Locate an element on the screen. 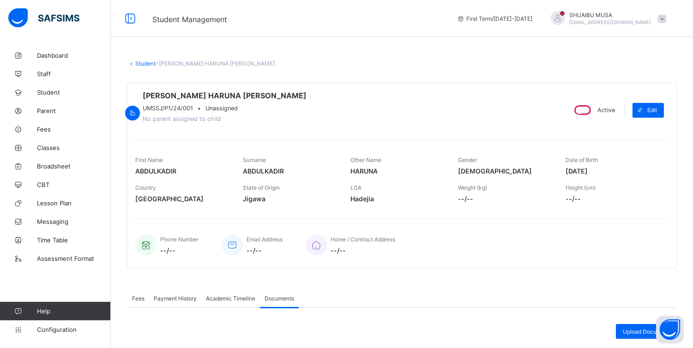 The height and width of the screenshot is (348, 693). span: Dashboard is located at coordinates (74, 55).